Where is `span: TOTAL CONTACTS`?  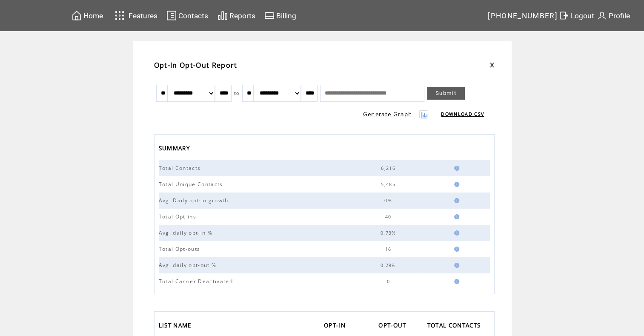
span: TOTAL CONTACTS is located at coordinates (455, 326).